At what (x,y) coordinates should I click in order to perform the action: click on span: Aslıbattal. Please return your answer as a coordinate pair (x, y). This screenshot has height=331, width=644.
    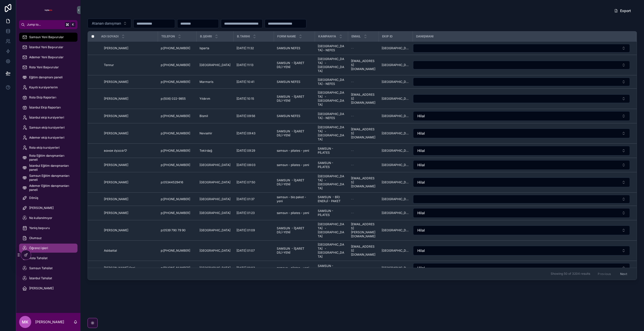
    Looking at the image, I should click on (110, 251).